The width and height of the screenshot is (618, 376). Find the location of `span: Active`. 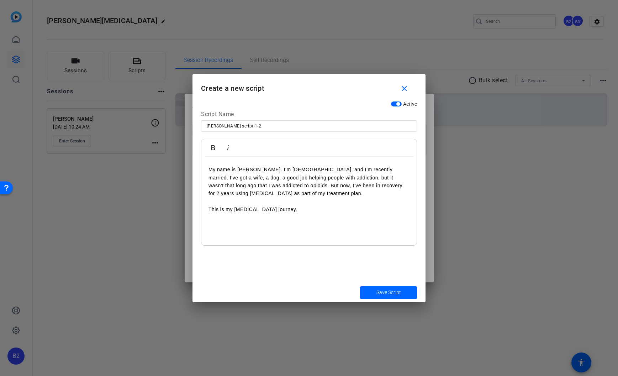

span: Active is located at coordinates (410, 104).